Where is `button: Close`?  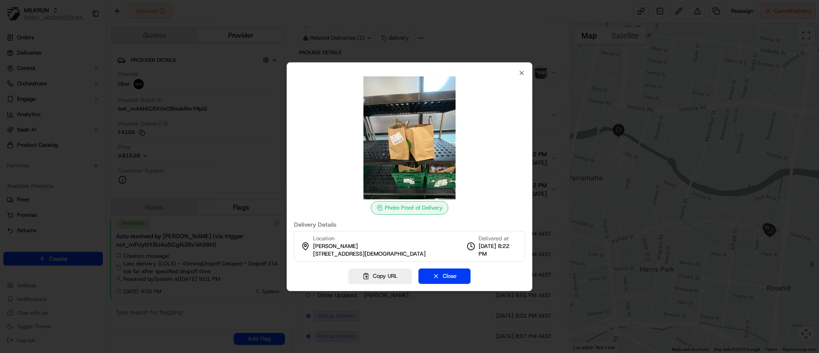 button: Close is located at coordinates (445, 276).